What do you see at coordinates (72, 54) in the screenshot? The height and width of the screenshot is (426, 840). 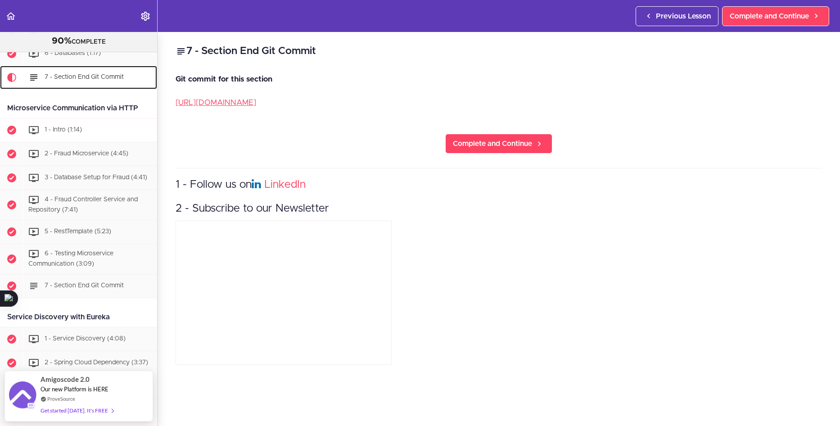 I see `span: 6 - Databases (1:17)` at bounding box center [72, 54].